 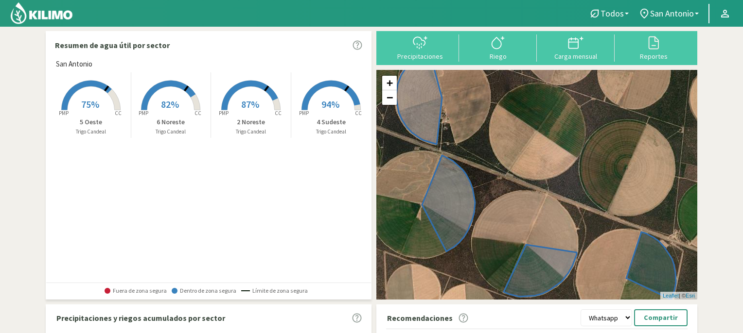 I want to click on p: 5 Oeste, so click(x=91, y=122).